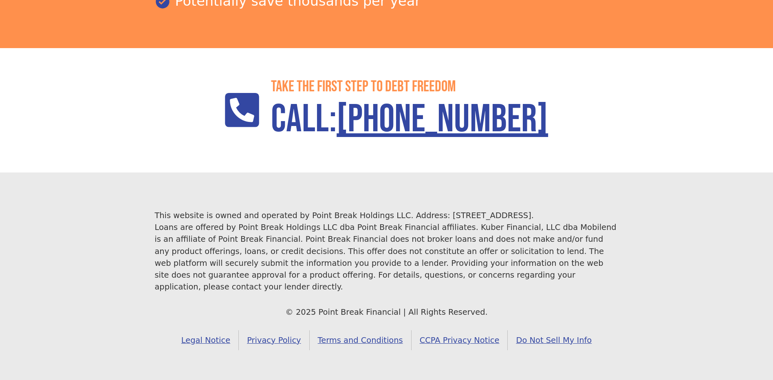 The height and width of the screenshot is (380, 773). I want to click on h2: Take the First step to debt freedom, so click(410, 87).